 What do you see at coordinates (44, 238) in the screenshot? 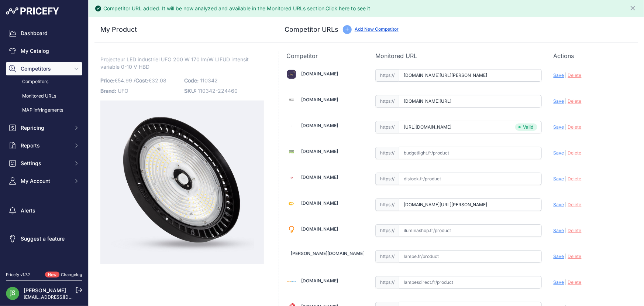
I see `a: Suggest a feature` at bounding box center [44, 238].